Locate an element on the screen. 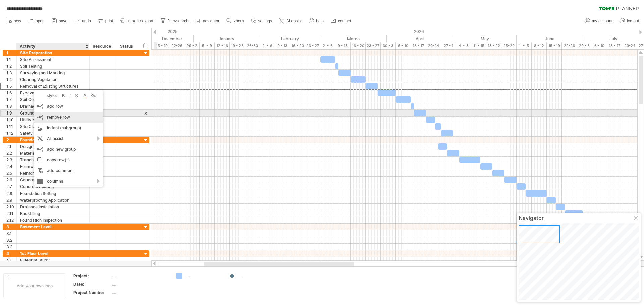 The height and width of the screenshot is (305, 644). div: style: is located at coordinates (48, 95).